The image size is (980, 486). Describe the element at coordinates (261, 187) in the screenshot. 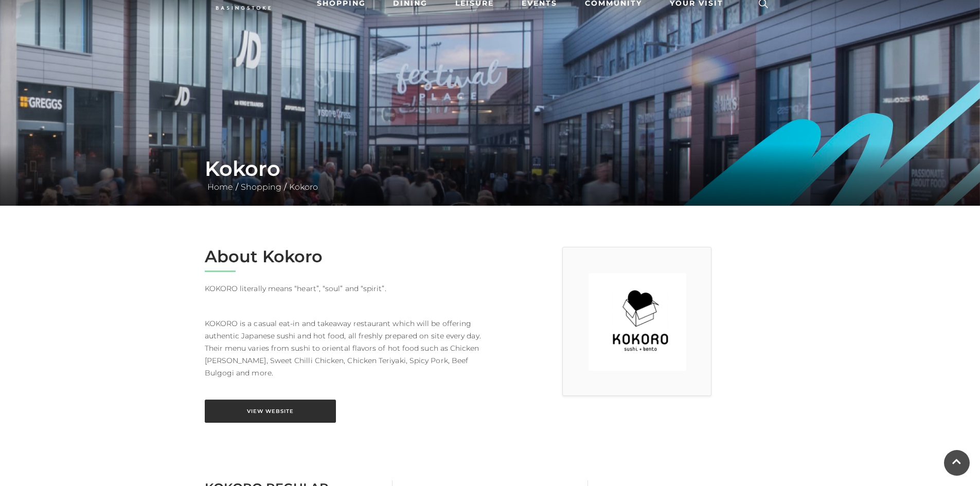

I see `a: Shopping` at that location.